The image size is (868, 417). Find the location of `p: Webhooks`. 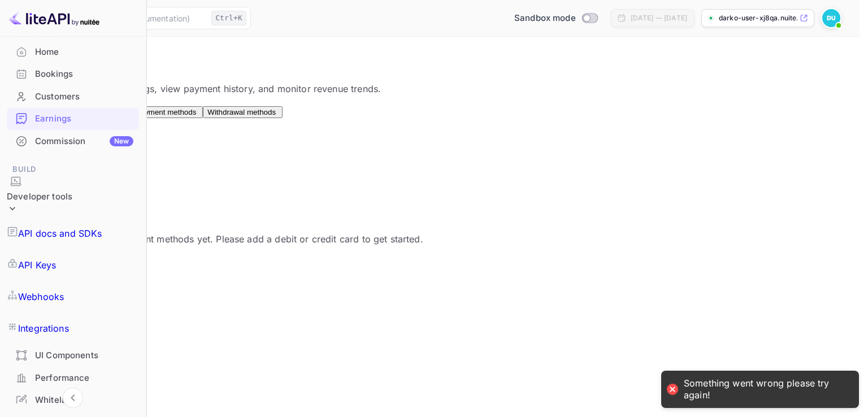

p: Webhooks is located at coordinates (41, 296).